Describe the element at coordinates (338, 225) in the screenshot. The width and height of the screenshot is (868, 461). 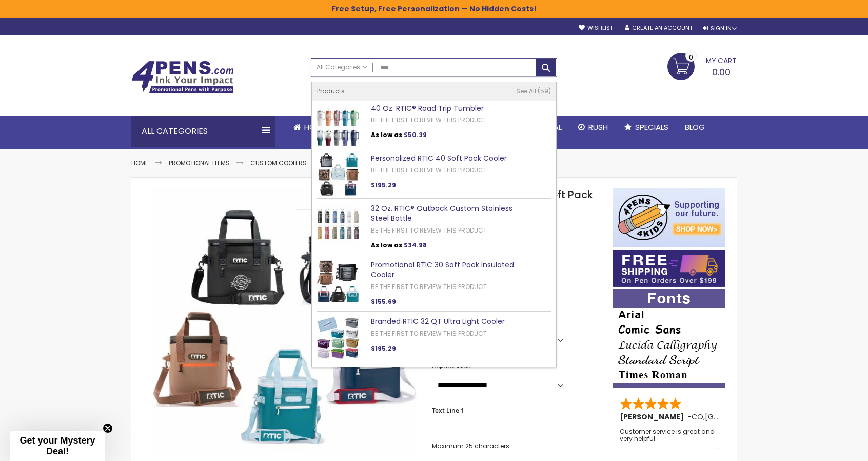
I see `img: 32 Oz. RTIC® Outback Custom Stainless Steel Bottle` at that location.